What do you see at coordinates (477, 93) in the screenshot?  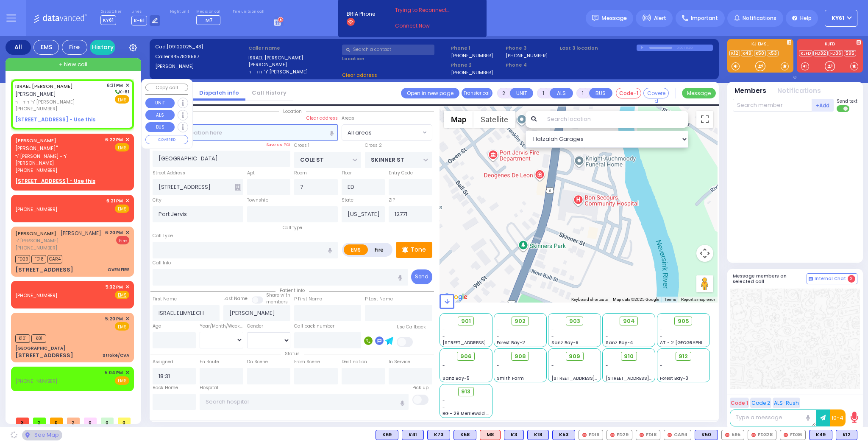 I see `button: Transfer call` at bounding box center [477, 93].